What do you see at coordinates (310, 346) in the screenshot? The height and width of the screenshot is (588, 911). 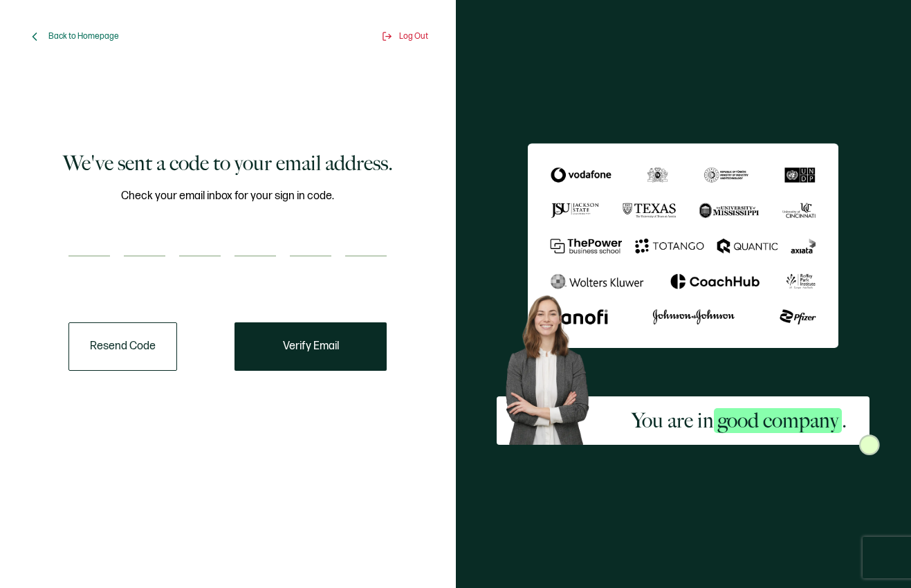 I see `button: Verify Email` at bounding box center [310, 346].